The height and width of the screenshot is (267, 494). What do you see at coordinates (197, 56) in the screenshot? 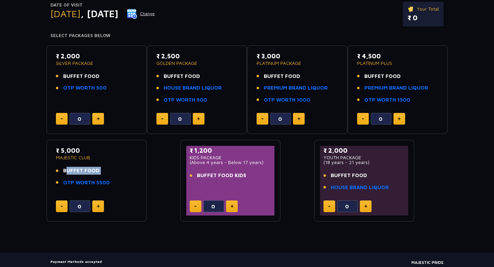
I see `p: ₹ 2,500` at bounding box center [197, 56].